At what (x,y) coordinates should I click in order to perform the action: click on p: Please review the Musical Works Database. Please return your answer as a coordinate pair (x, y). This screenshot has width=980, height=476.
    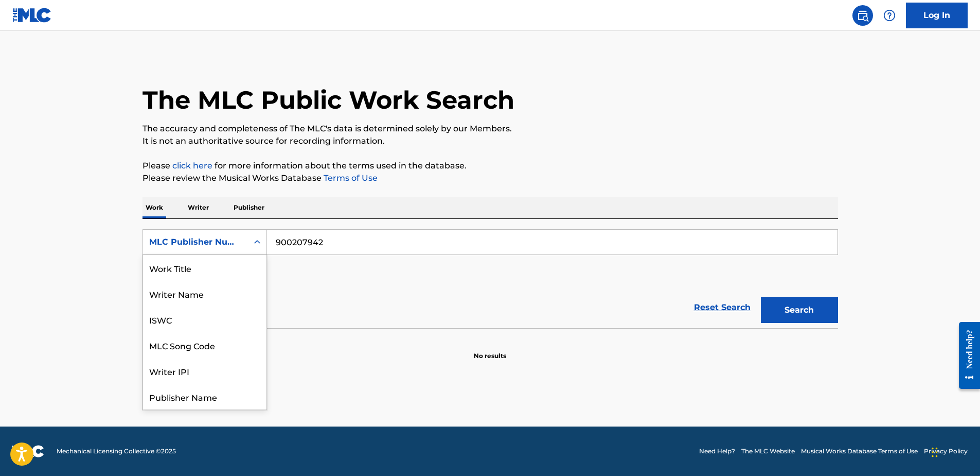
    Looking at the image, I should click on (490, 178).